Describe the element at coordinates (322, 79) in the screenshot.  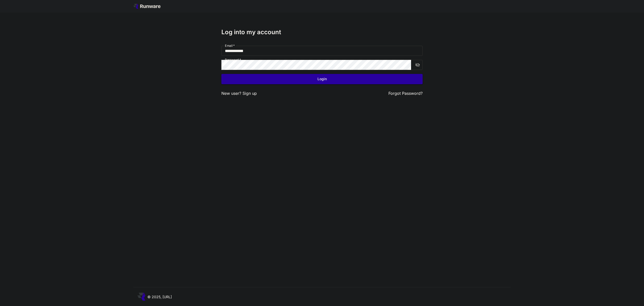
I see `button: Login` at that location.